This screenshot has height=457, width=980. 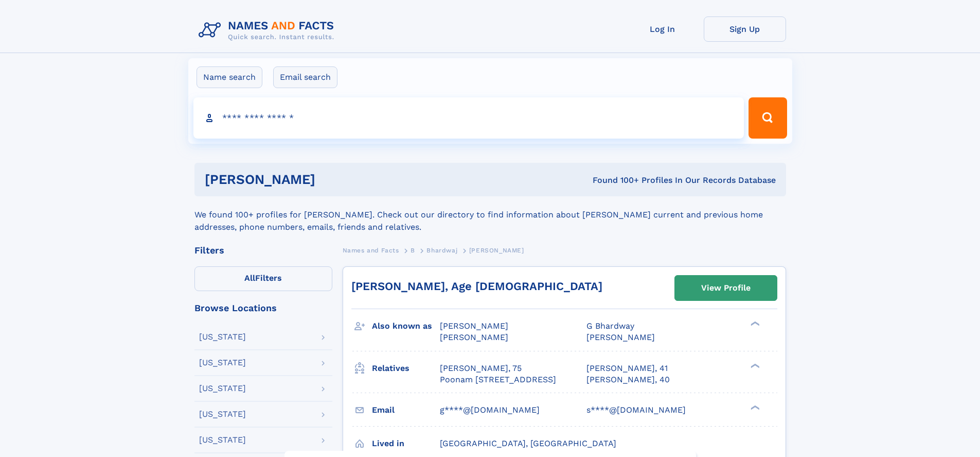 What do you see at coordinates (468, 118) in the screenshot?
I see `input: search input` at bounding box center [468, 118].